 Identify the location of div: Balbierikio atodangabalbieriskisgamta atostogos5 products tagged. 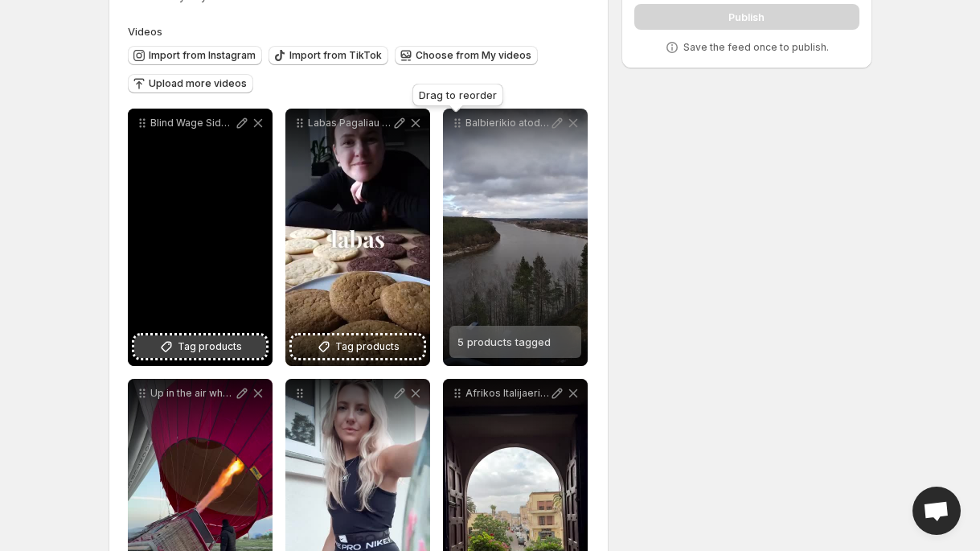
(515, 237).